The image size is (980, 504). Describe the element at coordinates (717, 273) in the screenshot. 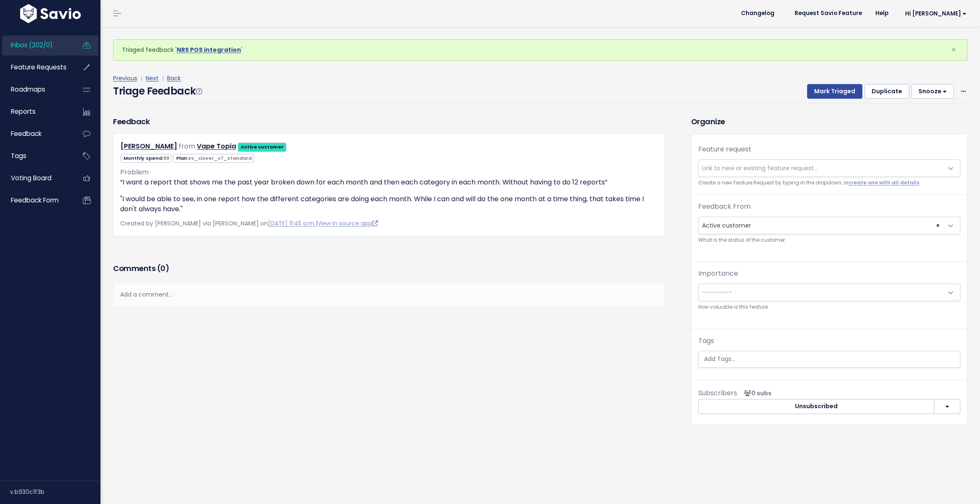

I see `label: Importance` at that location.